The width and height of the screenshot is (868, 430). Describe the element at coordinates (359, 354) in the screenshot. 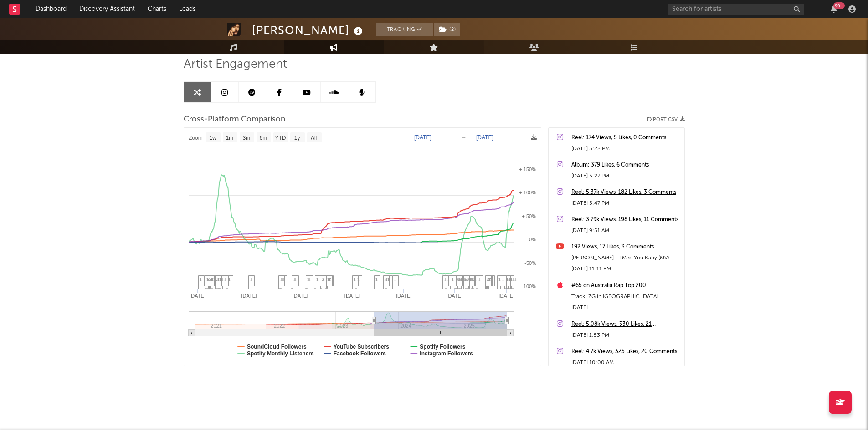

I see `text: Facebook Followers` at that location.